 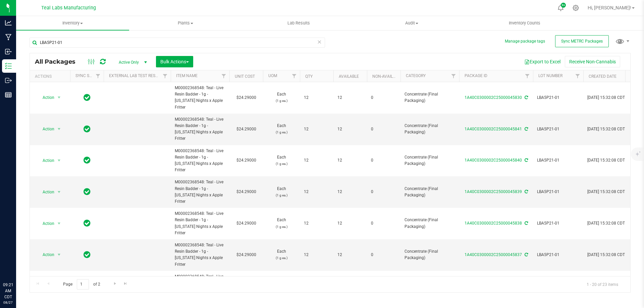 I want to click on span: Plants, so click(x=186, y=23).